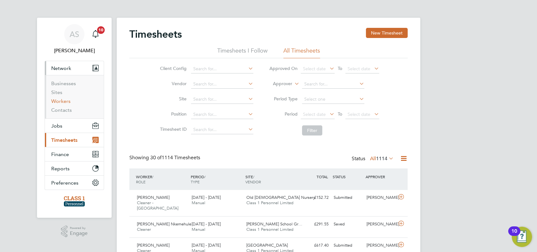 Image resolution: width=537 pixels, height=252 pixels. Describe the element at coordinates (333, 99) in the screenshot. I see `input: Select one` at that location.